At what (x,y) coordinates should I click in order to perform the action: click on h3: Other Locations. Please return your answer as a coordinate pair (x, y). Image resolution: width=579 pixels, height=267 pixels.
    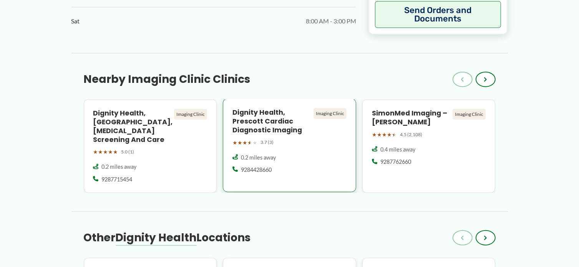
    Looking at the image, I should click on (167, 238).